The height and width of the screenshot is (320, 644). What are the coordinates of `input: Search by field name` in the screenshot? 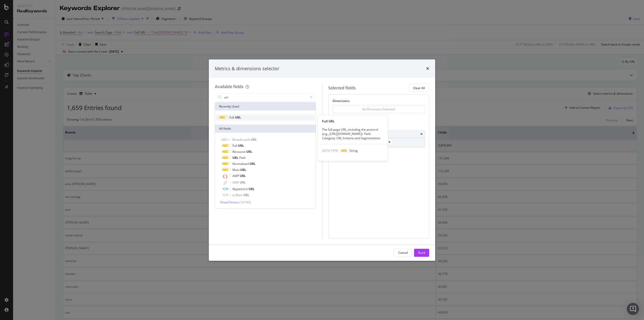 It's located at (265, 97).